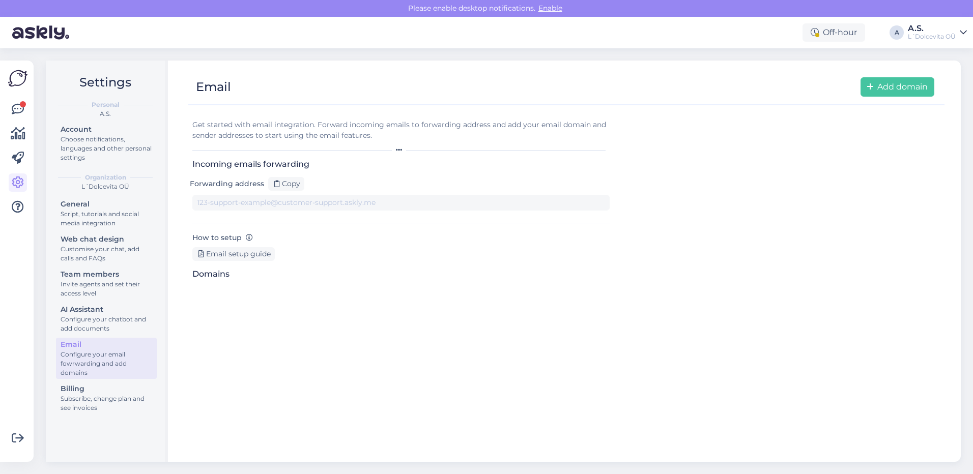 The width and height of the screenshot is (973, 474). Describe the element at coordinates (106, 404) in the screenshot. I see `div: Subscribe, change plan and see invoices` at that location.